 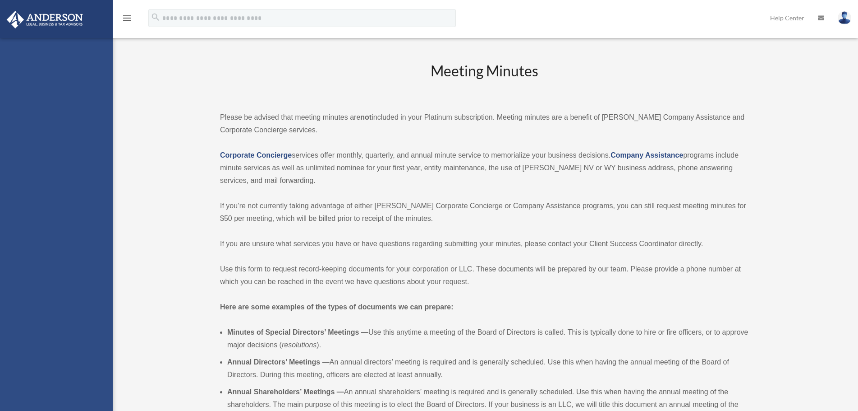 What do you see at coordinates (647, 155) in the screenshot?
I see `strong: Company Assistance` at bounding box center [647, 155].